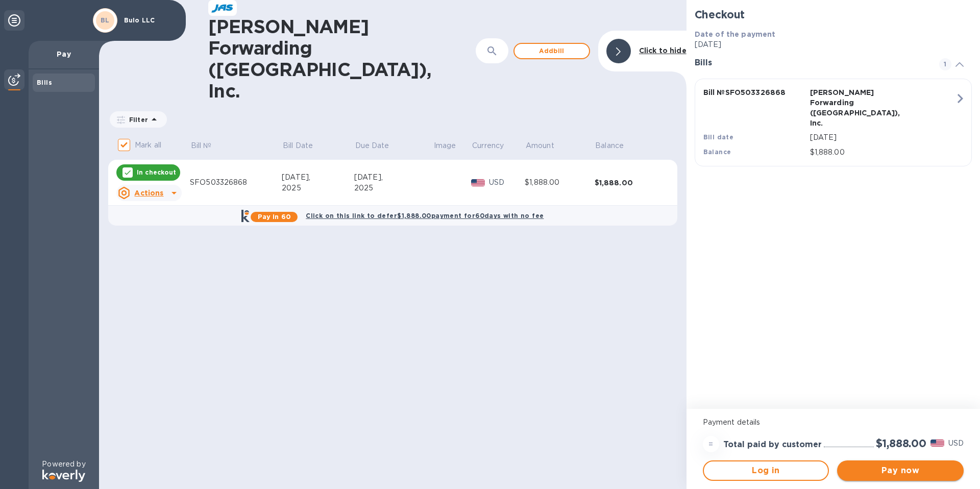 The height and width of the screenshot is (489, 980). Describe the element at coordinates (766, 471) in the screenshot. I see `button: Log in` at that location.